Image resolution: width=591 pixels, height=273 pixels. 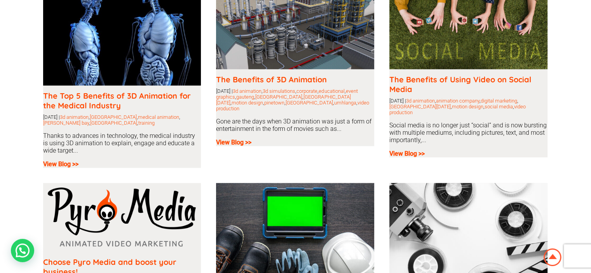 What do you see at coordinates (458, 101) in the screenshot?
I see `a: animation company` at bounding box center [458, 101].